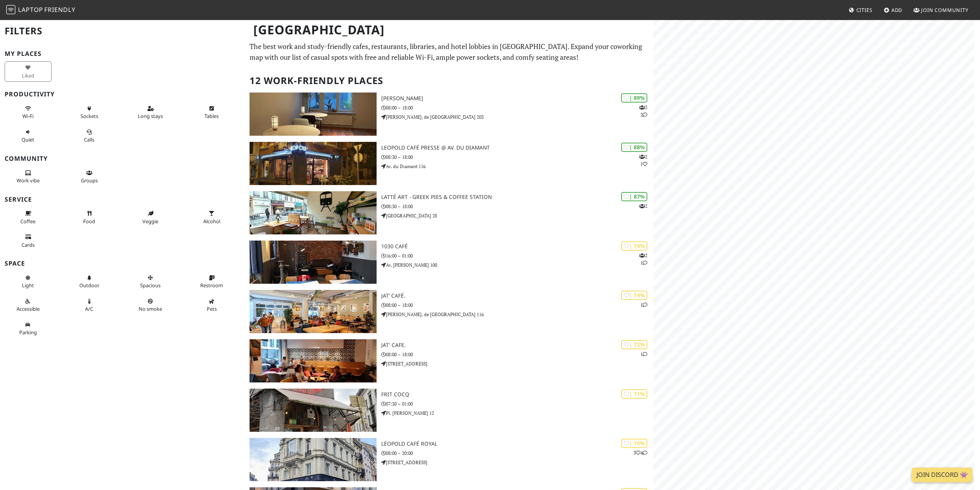  What do you see at coordinates (449, 80) in the screenshot?
I see `h2: 12 Work-Friendly Places` at bounding box center [449, 80].